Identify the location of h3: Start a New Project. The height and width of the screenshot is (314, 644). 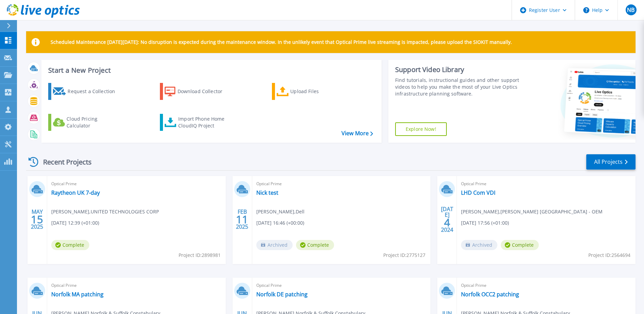
(211, 70).